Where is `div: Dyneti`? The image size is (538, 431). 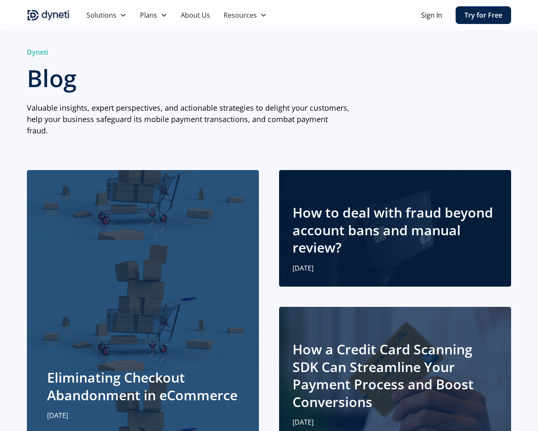
div: Dyneti is located at coordinates (188, 52).